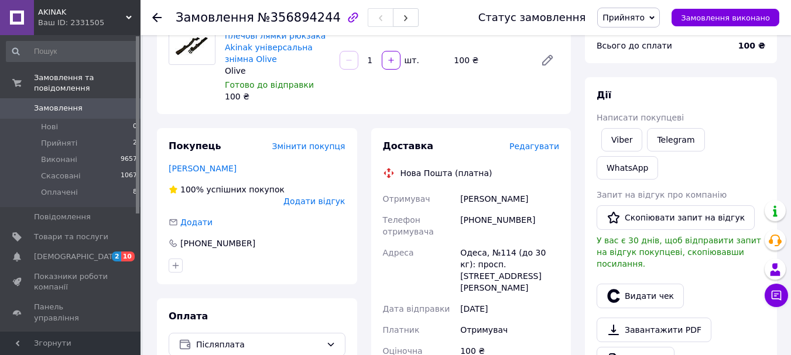 This screenshot has height=355, width=791. I want to click on span: Оплачені, so click(59, 193).